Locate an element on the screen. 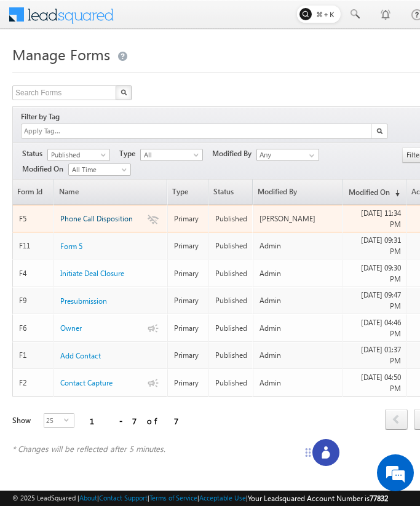 The image size is (420, 506). a: Terms of Service is located at coordinates (174, 498).